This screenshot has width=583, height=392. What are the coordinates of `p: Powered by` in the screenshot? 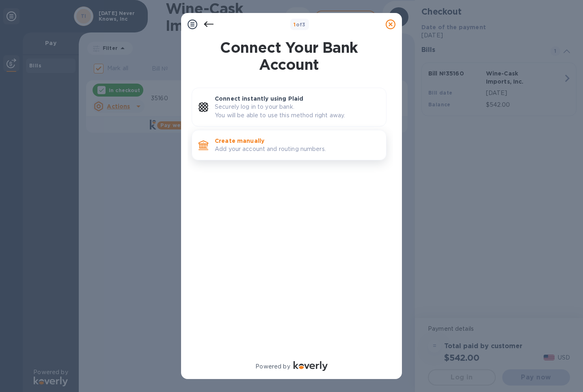 It's located at (273, 367).